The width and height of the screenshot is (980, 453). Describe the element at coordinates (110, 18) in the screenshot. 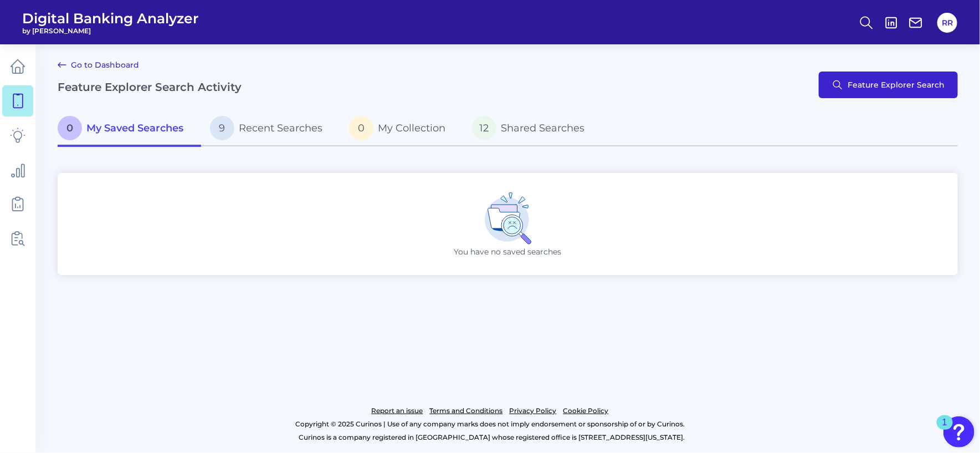

I see `span: Digital Banking Analyzer` at that location.